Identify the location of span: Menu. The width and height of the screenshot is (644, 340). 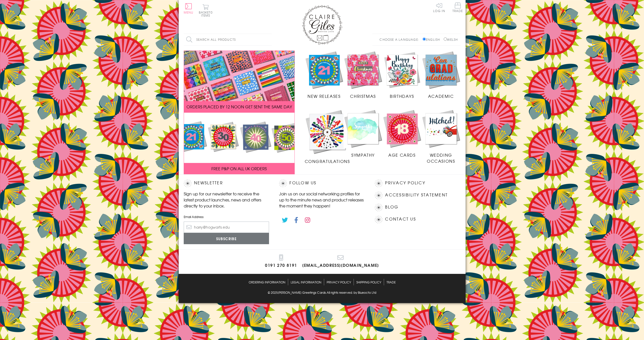
(189, 12).